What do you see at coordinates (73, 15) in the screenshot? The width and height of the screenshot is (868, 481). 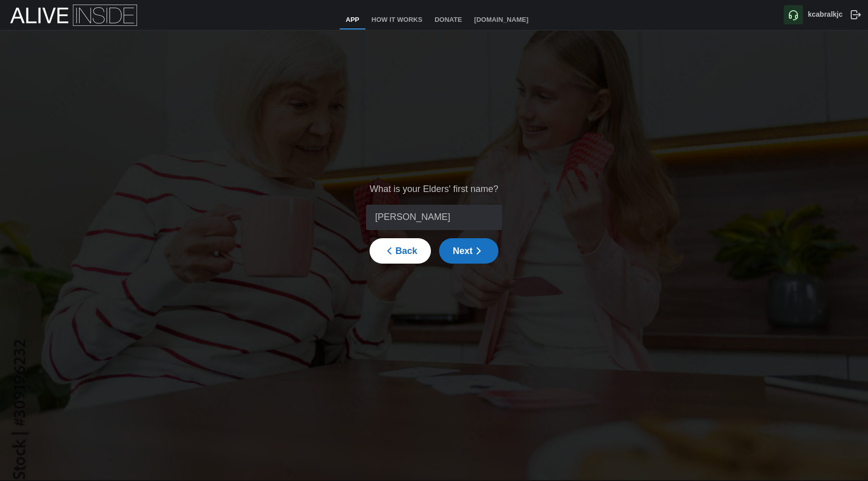 I see `img: Alive Inside Logo` at bounding box center [73, 15].